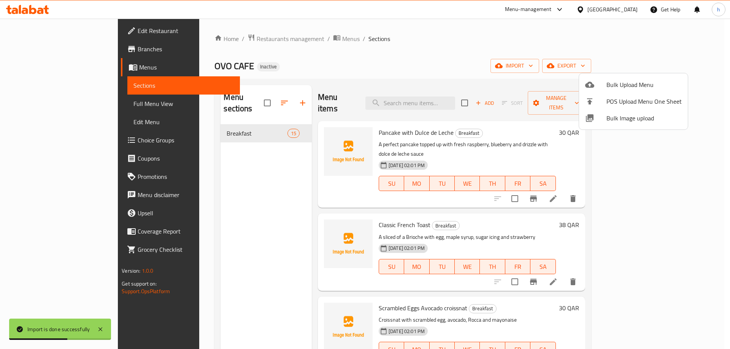  I want to click on li: Upload bulk menu, so click(634, 85).